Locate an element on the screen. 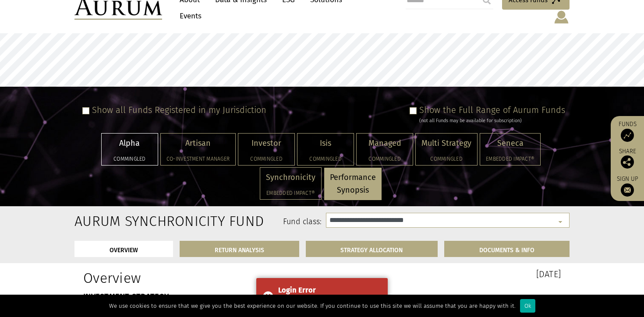 This screenshot has width=644, height=317. a: Sign up is located at coordinates (627, 186).